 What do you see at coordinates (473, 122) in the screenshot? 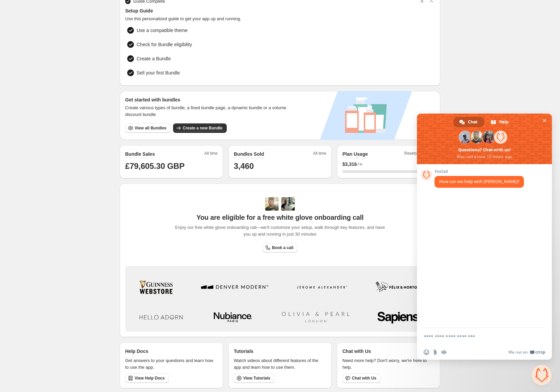
I see `span: Chat` at bounding box center [473, 122].